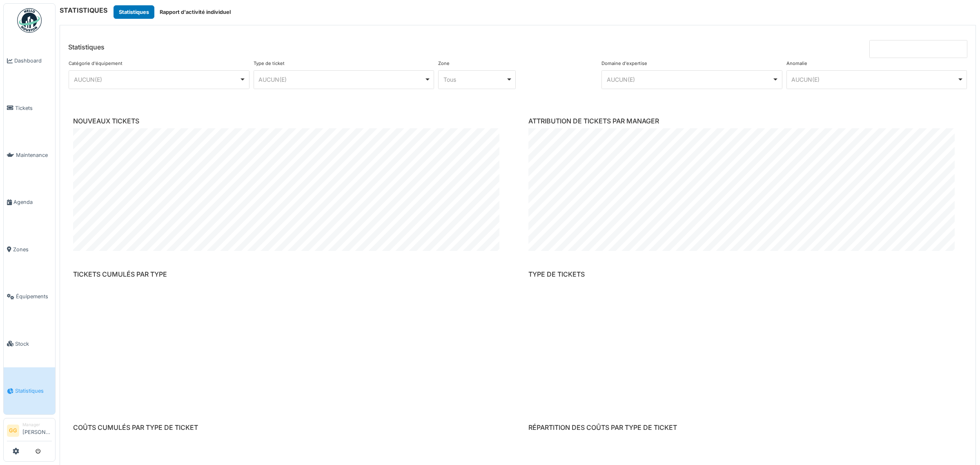 The height and width of the screenshot is (465, 980). What do you see at coordinates (624, 63) in the screenshot?
I see `label: Domaine d'expertise` at bounding box center [624, 63].